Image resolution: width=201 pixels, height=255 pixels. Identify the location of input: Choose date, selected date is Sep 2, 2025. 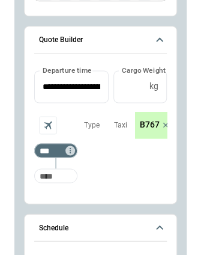
(67, 86).